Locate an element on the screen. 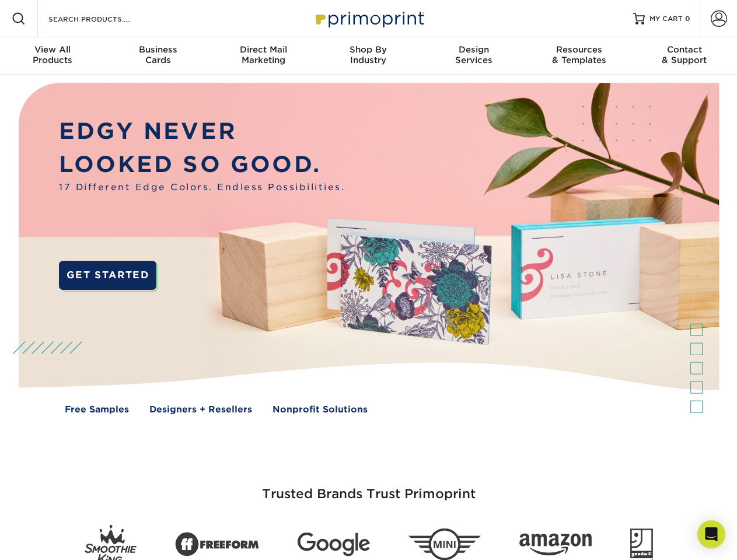 The height and width of the screenshot is (560, 737). span: Shop By is located at coordinates (368, 50).